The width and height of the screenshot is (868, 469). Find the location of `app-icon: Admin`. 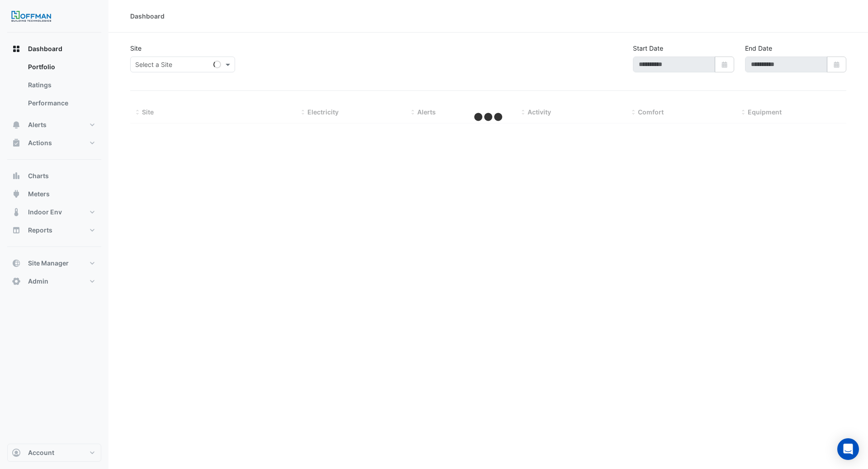

app-icon: Admin is located at coordinates (16, 282).